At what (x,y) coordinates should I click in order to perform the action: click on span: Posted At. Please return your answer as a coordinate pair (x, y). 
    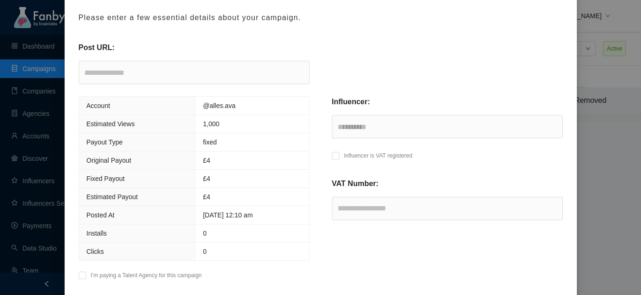
    Looking at the image, I should click on (101, 215).